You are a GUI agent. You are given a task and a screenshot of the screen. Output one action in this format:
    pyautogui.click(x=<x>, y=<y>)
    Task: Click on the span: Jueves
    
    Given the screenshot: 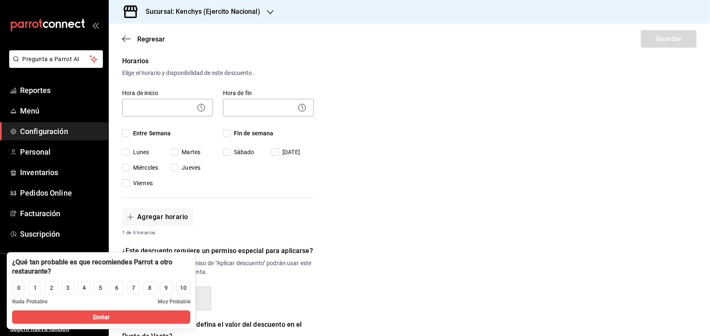 What is the action you would take?
    pyautogui.click(x=189, y=167)
    